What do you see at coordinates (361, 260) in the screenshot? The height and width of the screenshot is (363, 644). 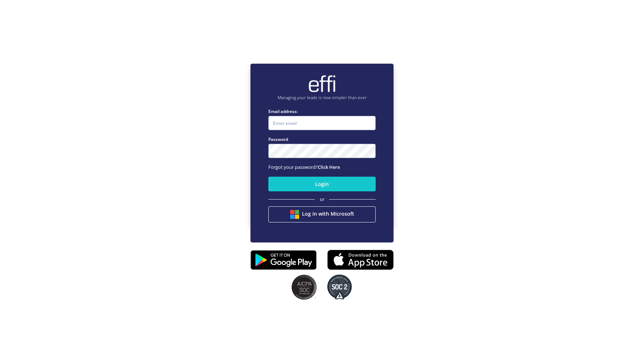 I see `img: appstore.8725fd3.png` at bounding box center [361, 260].